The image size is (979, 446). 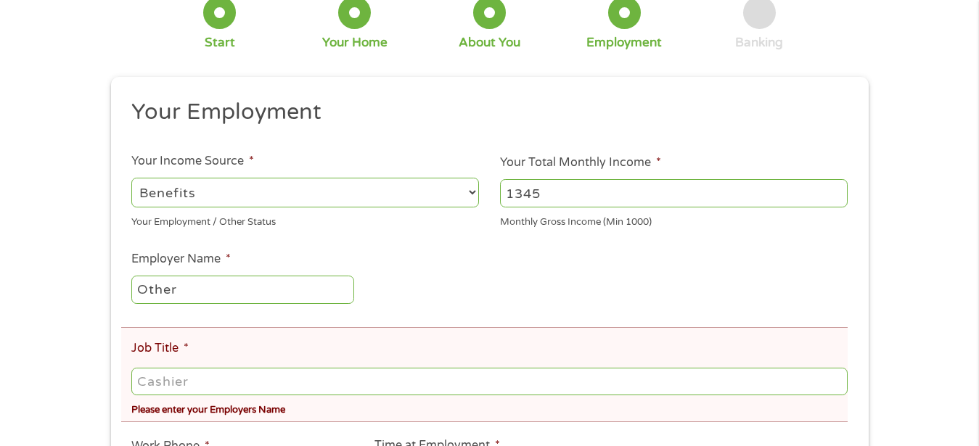 What do you see at coordinates (242, 290) in the screenshot?
I see `input: Walmart` at bounding box center [242, 290].